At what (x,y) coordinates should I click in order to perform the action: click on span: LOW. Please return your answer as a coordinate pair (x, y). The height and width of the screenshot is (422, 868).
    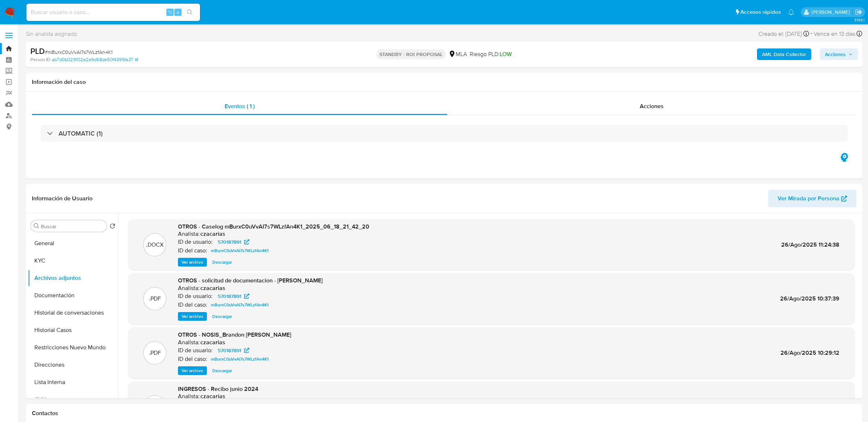
    Looking at the image, I should click on (506, 54).